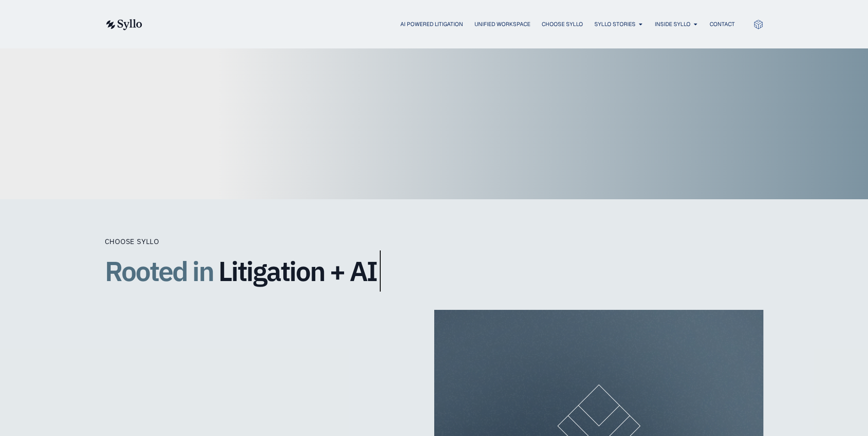  I want to click on span: Inside Syllo, so click(673, 25).